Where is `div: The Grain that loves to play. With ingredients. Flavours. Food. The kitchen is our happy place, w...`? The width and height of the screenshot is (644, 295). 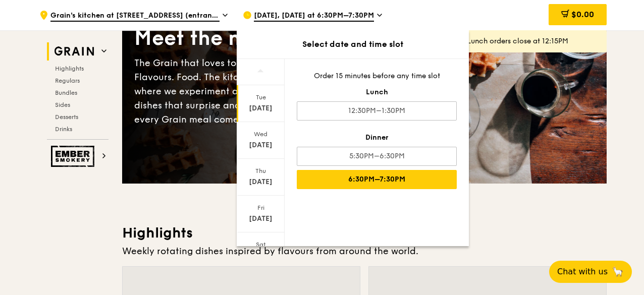 div: The Grain that loves to play. With ingredients. Flavours. Food. The kitchen is our happy place, w... is located at coordinates (249, 91).